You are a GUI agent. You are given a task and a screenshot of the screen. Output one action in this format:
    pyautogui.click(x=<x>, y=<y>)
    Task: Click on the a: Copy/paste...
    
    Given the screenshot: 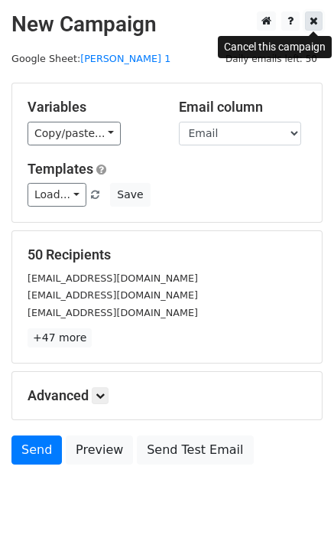 What is the action you would take?
    pyautogui.click(x=74, y=133)
    